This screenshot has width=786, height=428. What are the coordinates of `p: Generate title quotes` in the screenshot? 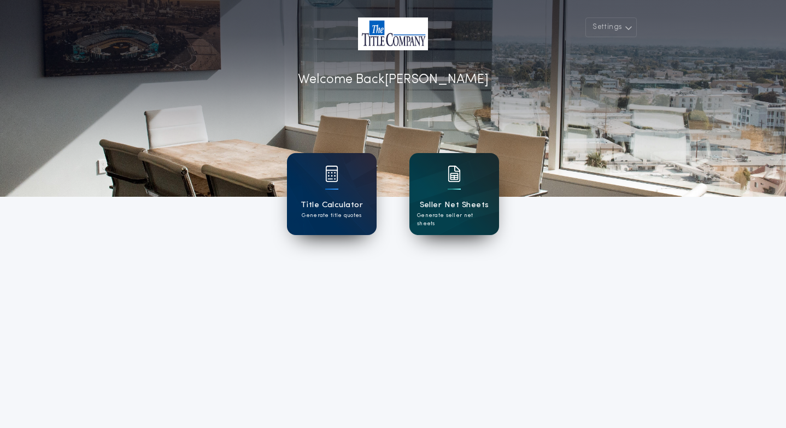 It's located at (331, 215).